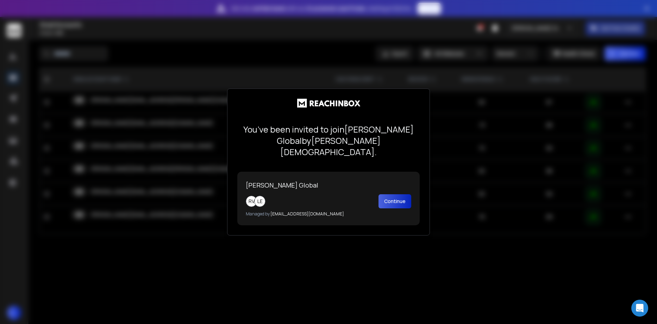 The image size is (657, 324). What do you see at coordinates (258, 214) in the screenshot?
I see `span: Managed by` at bounding box center [258, 214].